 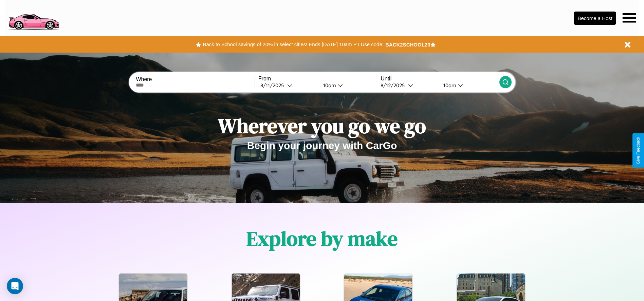 I want to click on b: BACK2SCHOOL20, so click(x=408, y=45).